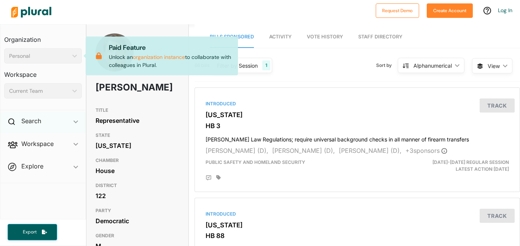  I want to click on h3: TITLE, so click(137, 110).